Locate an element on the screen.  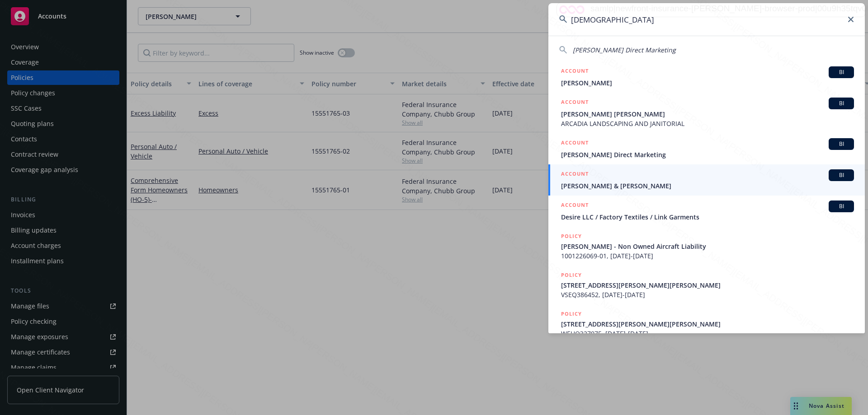
input: Search... is located at coordinates (707, 20).